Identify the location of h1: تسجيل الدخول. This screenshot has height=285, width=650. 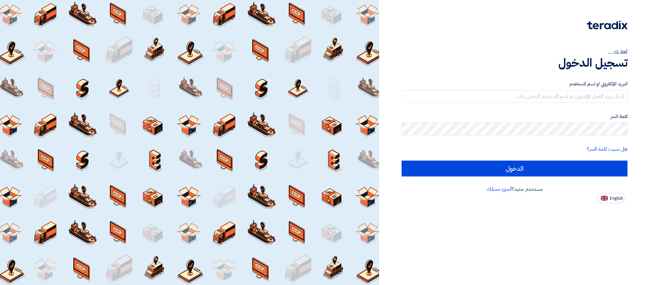
(514, 63).